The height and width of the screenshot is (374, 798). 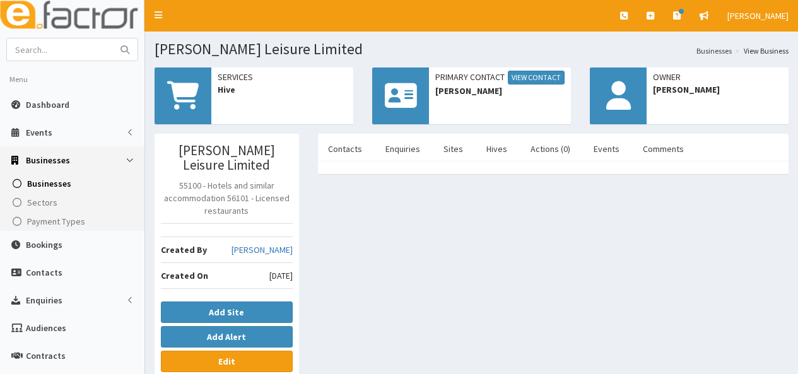 What do you see at coordinates (345, 149) in the screenshot?
I see `a: Contacts` at bounding box center [345, 149].